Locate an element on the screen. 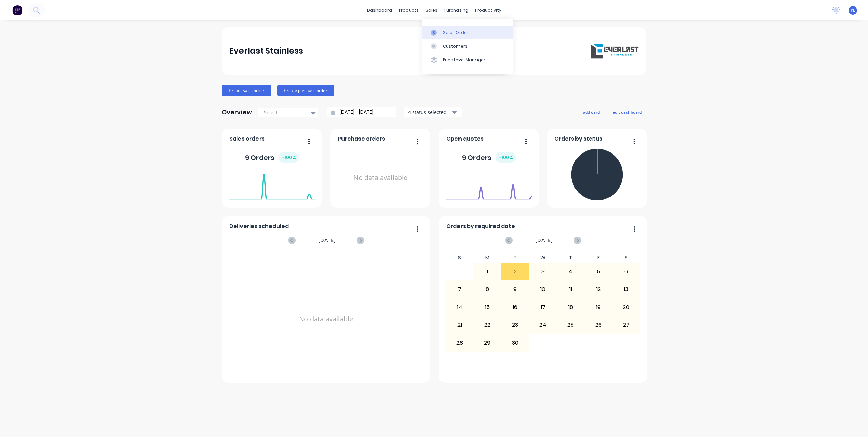 This screenshot has height=437, width=868. div: 9 is located at coordinates (516, 289).